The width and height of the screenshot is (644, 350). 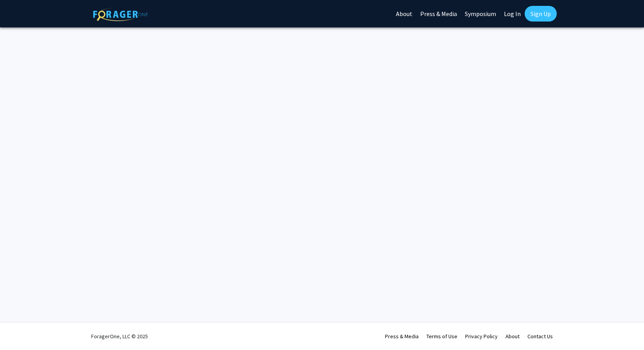 I want to click on a: Terms of Use, so click(x=442, y=337).